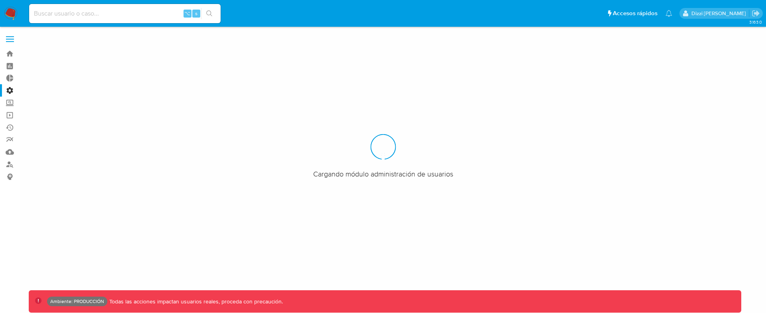 The height and width of the screenshot is (313, 766). Describe the element at coordinates (77, 301) in the screenshot. I see `p: Ambiente: PRODUCCIÓN` at that location.